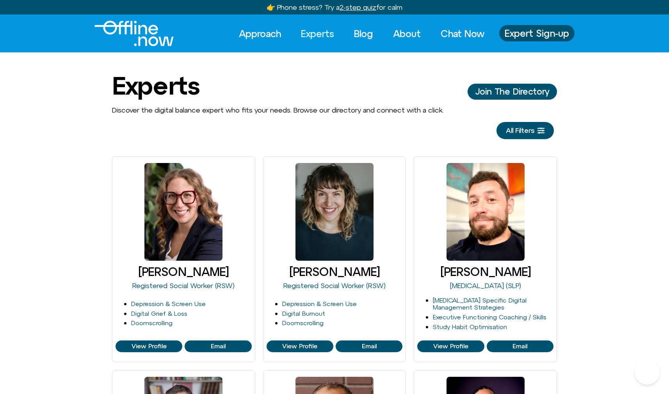  Describe the element at coordinates (134, 33) in the screenshot. I see `img: Offline.Now logo in white. Text of the words offline.now with a line going through the "O"` at that location.